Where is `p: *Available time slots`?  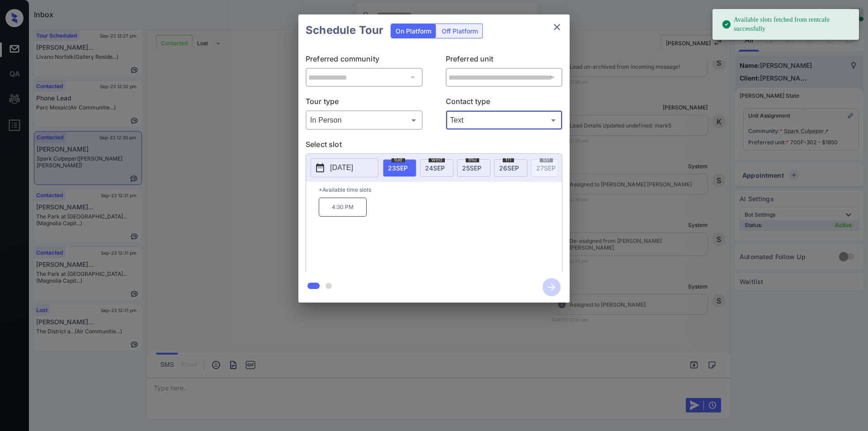
p: *Available time slots is located at coordinates (440, 189).